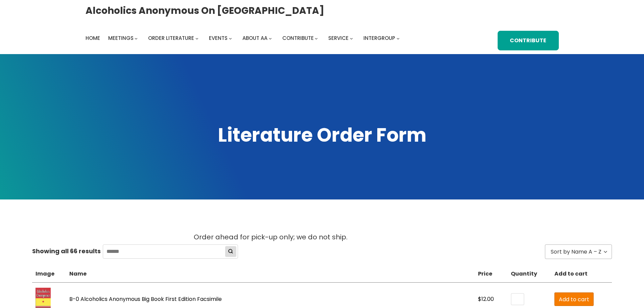  Describe the element at coordinates (255, 38) in the screenshot. I see `span: About AA` at that location.